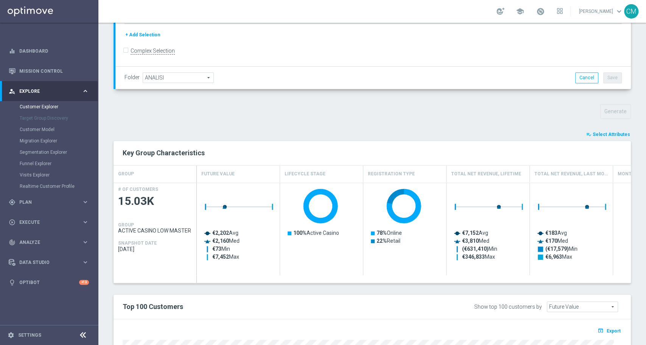 The width and height of the screenshot is (646, 345). Describe the element at coordinates (601, 330) in the screenshot. I see `i: open_in_browser` at that location.